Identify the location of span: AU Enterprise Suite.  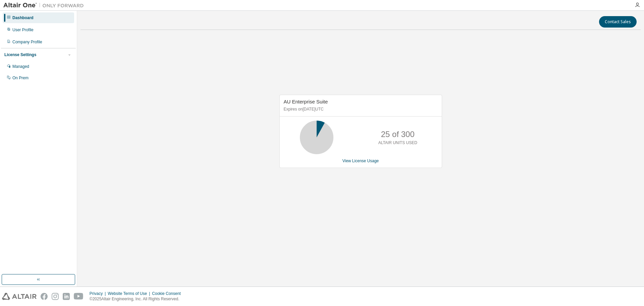
(306, 101).